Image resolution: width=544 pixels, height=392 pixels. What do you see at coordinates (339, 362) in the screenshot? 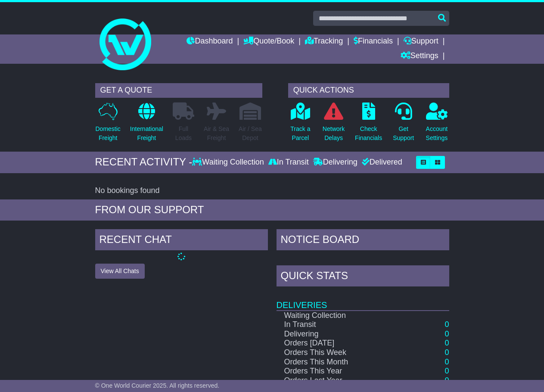
I see `td: Orders This Month` at bounding box center [339, 362].